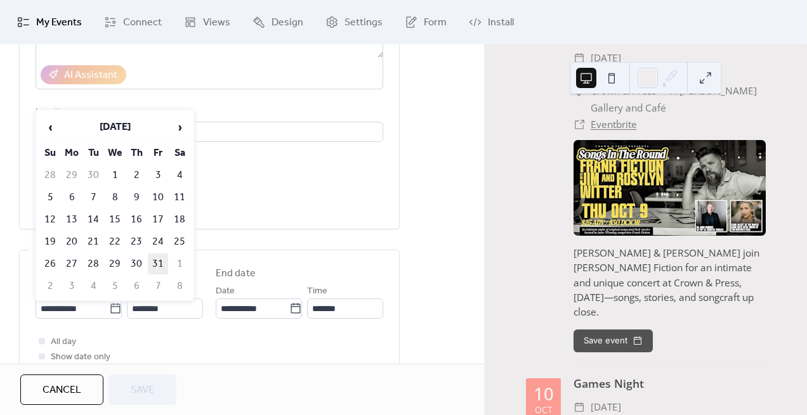  What do you see at coordinates (208, 112) in the screenshot?
I see `div: Location` at bounding box center [208, 112].